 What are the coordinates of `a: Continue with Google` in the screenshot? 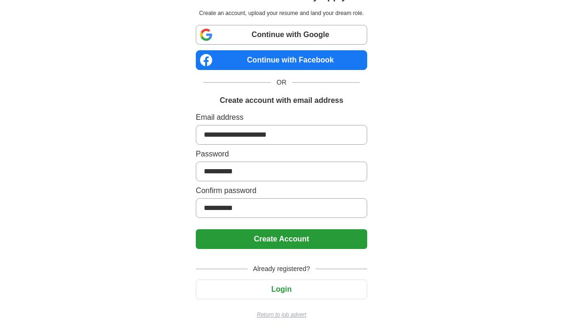 It's located at (281, 35).